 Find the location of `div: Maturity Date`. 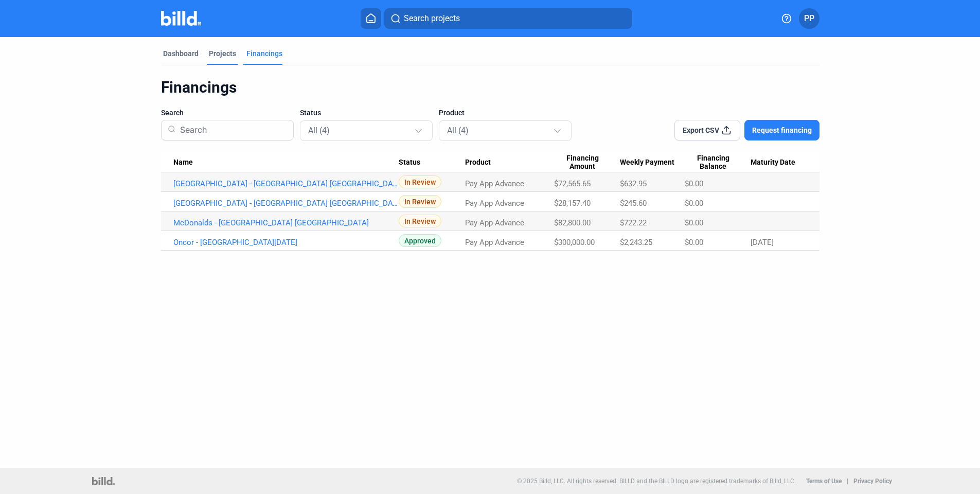

div: Maturity Date is located at coordinates (779, 162).